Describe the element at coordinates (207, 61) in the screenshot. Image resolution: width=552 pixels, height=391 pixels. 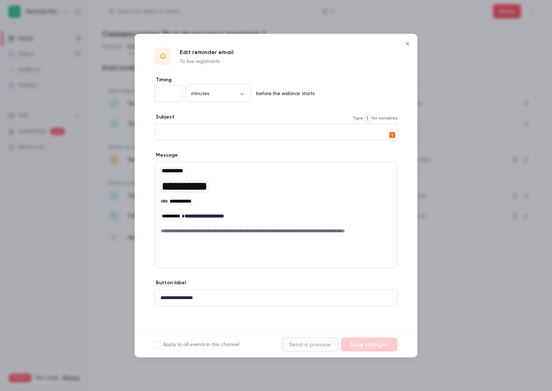
I see `p: To live registrants` at that location.